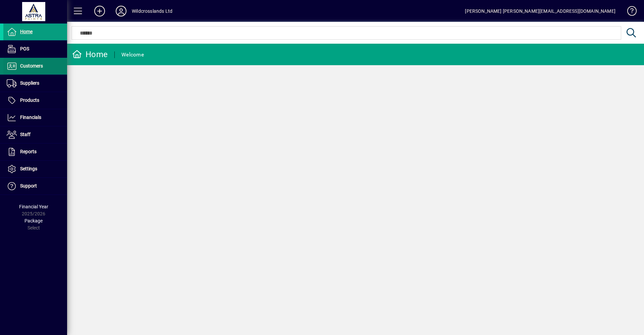 The height and width of the screenshot is (335, 644). What do you see at coordinates (35, 186) in the screenshot?
I see `a: Support` at bounding box center [35, 186].